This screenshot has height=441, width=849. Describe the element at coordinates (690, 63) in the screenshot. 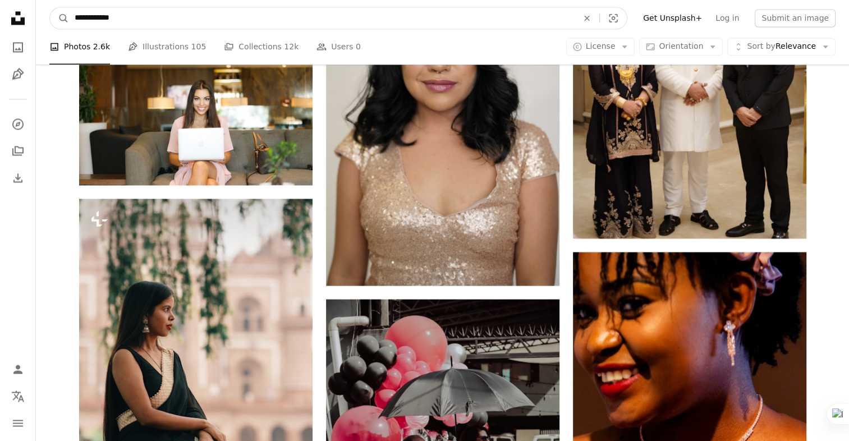

I see `a: Three people posing for a formal group portrait indoors.` at that location.